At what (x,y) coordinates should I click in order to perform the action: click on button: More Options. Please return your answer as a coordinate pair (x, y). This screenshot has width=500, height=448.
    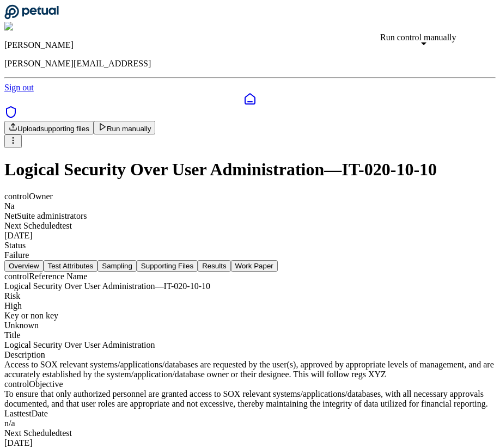
    Looking at the image, I should click on (13, 141).